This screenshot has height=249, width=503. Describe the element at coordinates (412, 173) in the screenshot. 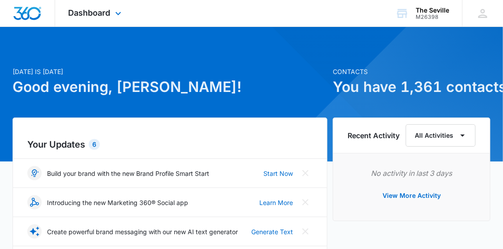

I see `p: No activity in last 3 days` at that location.